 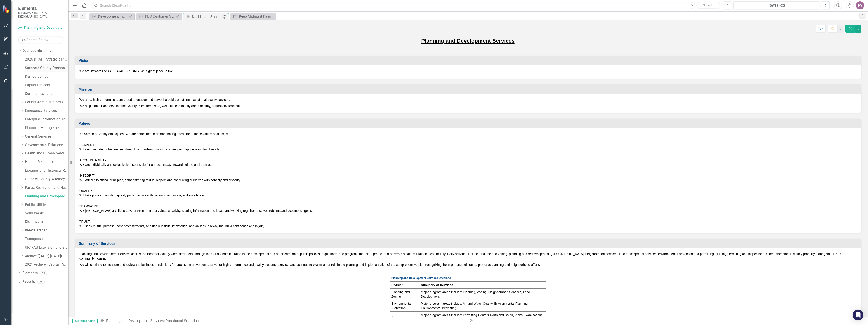 What do you see at coordinates (405, 317) in the screenshot?
I see `td: Building` at bounding box center [405, 317].